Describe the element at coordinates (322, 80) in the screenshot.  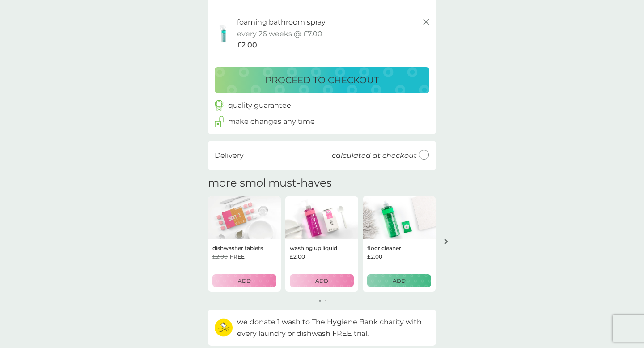
I see `p: proceed to checkout` at that location.